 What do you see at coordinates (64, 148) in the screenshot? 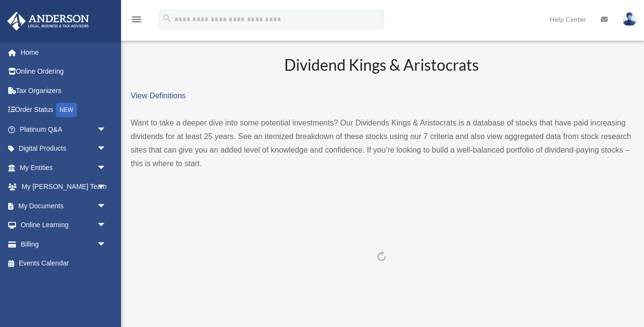
I see `a: Digital Productsarrow_drop_down` at bounding box center [64, 148].